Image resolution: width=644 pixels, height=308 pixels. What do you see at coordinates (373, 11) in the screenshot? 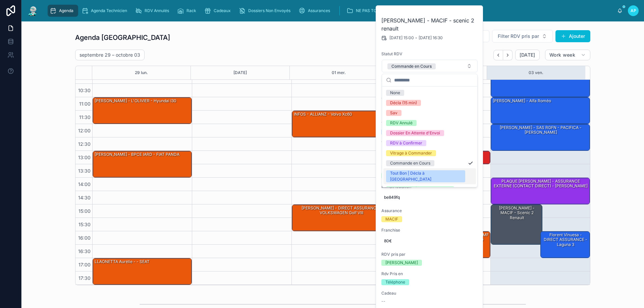
I see `span: NE PAS TOUCHER` at bounding box center [373, 11].